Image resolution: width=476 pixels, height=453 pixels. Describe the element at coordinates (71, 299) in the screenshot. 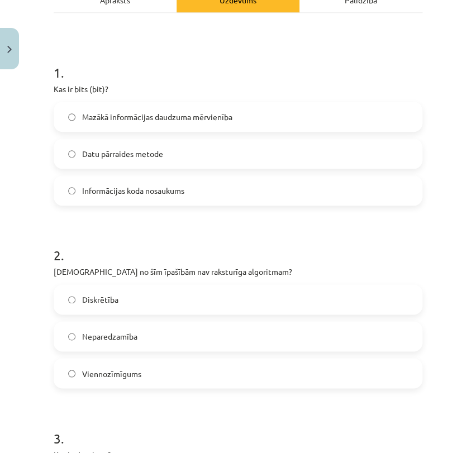

I see `input: Diskrētība` at that location.